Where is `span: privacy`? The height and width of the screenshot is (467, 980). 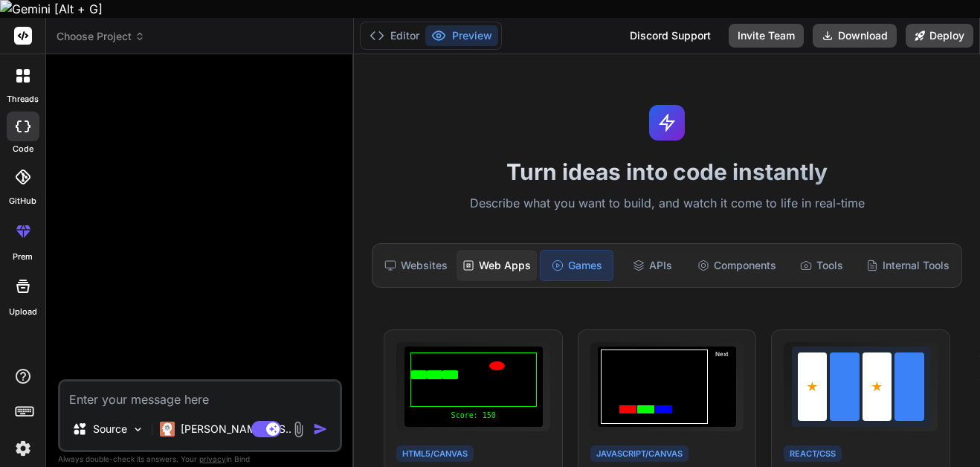
span: privacy is located at coordinates (213, 459).